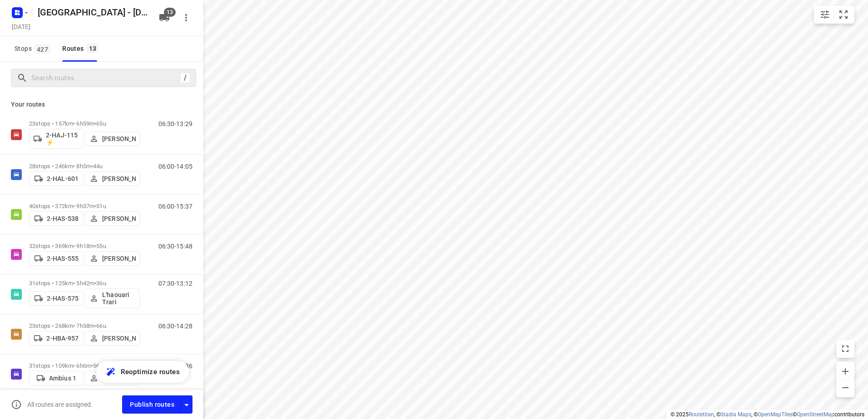 This screenshot has width=868, height=419. I want to click on p: 06:30-15:48, so click(175, 247).